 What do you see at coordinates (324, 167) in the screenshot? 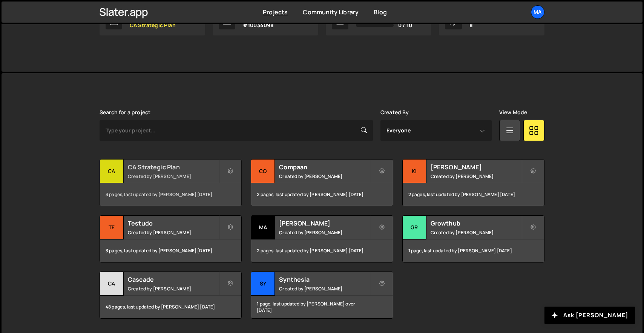
I see `h2: Compaan` at bounding box center [324, 167].